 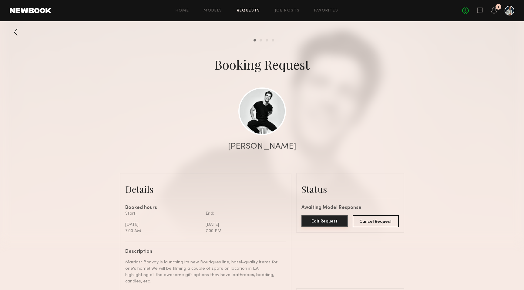 What do you see at coordinates (243, 214) in the screenshot?
I see `div: End:` at bounding box center [243, 214].